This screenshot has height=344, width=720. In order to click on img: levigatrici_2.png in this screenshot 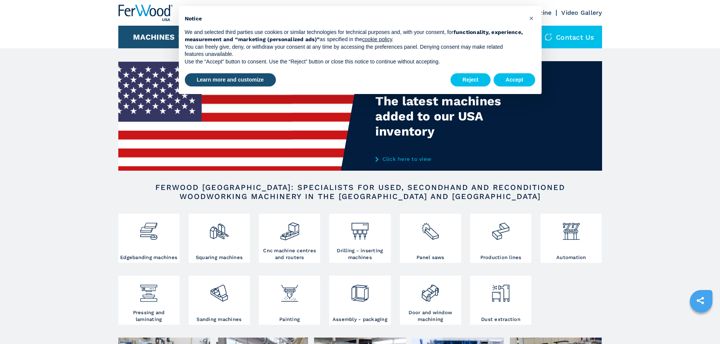, I will do `click(219, 290)`.